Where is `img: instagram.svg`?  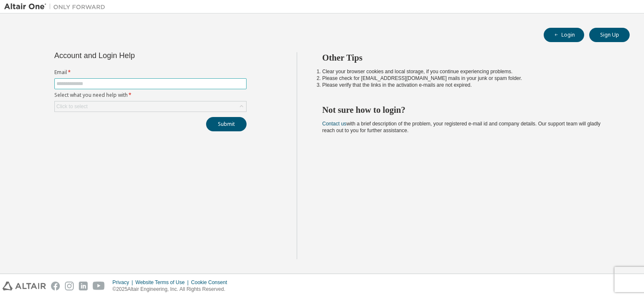
img: instagram.svg is located at coordinates (69, 286).